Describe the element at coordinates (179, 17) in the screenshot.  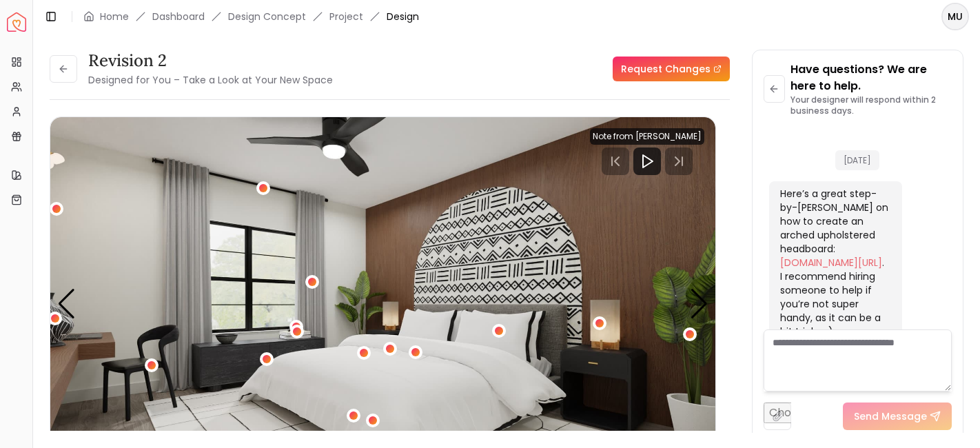
I see `a: Dashboard` at that location.